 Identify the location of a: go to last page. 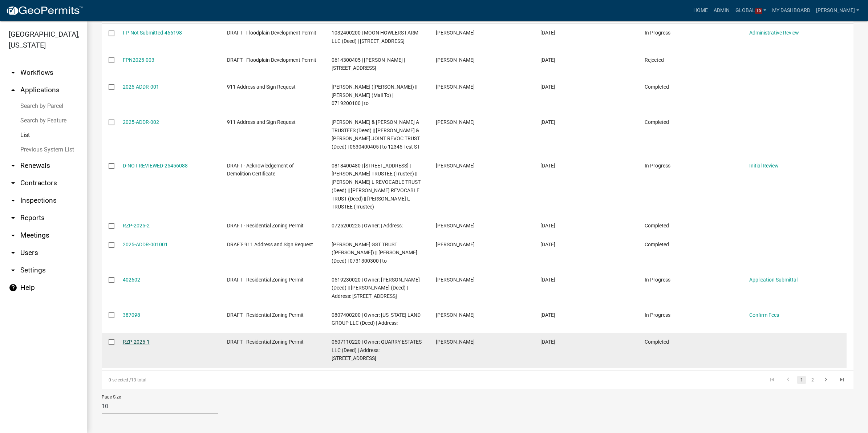
(842, 380).